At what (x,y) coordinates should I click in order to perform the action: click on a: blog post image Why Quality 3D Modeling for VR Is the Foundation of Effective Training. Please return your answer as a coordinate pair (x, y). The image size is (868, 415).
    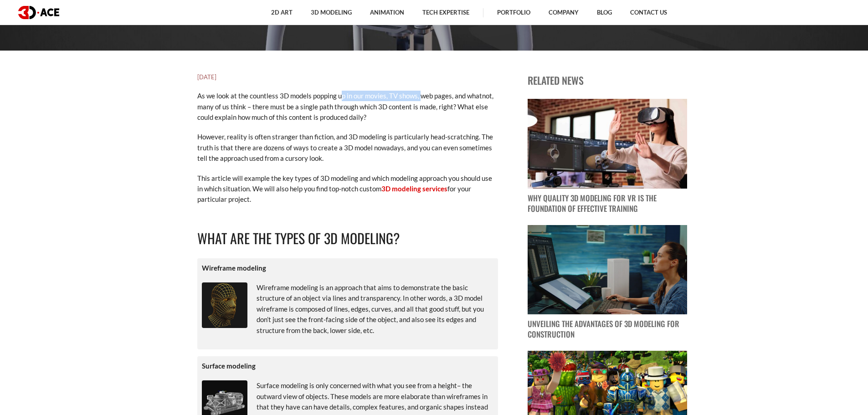
    Looking at the image, I should click on (607, 156).